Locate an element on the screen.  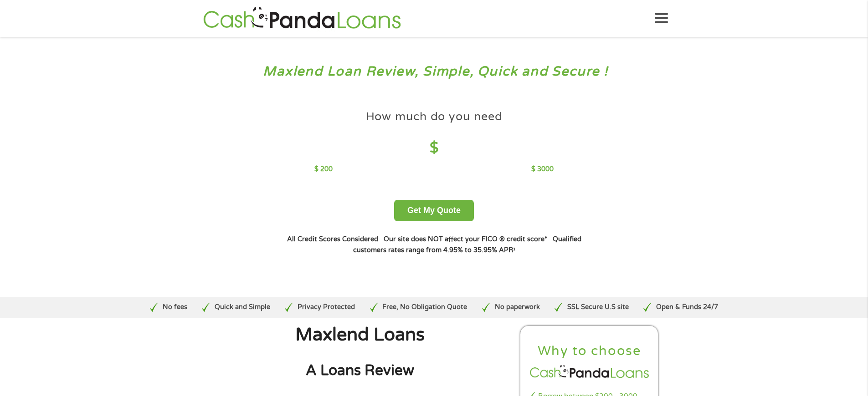
p: No paperwork is located at coordinates (517, 308).